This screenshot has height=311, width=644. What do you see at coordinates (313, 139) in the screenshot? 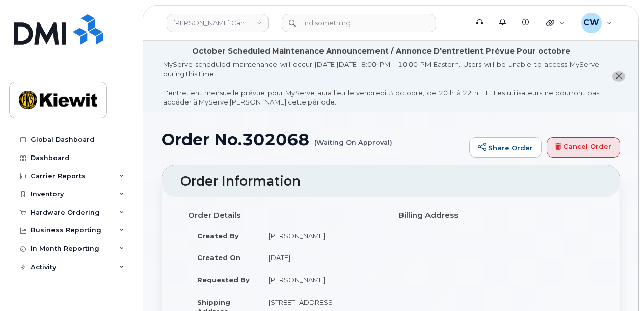
I see `h1: Order No.302068` at bounding box center [313, 139].